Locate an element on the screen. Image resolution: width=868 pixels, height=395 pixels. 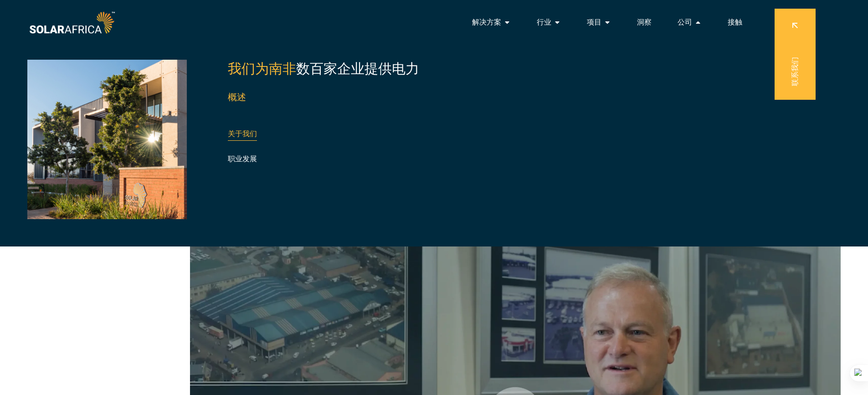
font: 行业 is located at coordinates (544, 22).